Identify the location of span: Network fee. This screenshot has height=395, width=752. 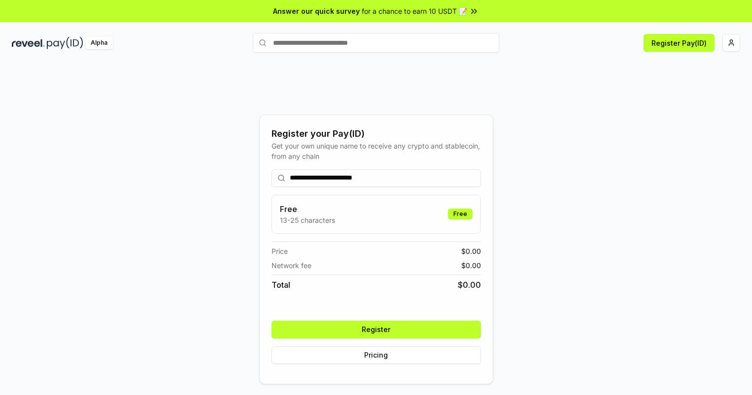
(291, 265).